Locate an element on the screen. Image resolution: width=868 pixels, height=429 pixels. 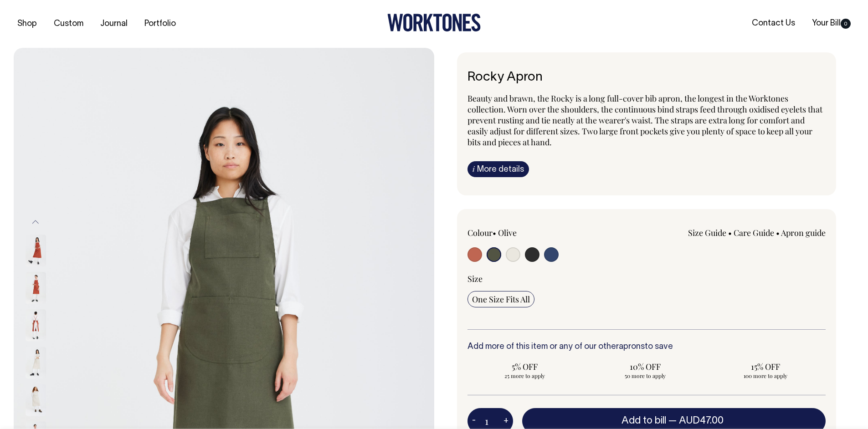
h6: Add more of this item or any of our other to save is located at coordinates (647, 347).